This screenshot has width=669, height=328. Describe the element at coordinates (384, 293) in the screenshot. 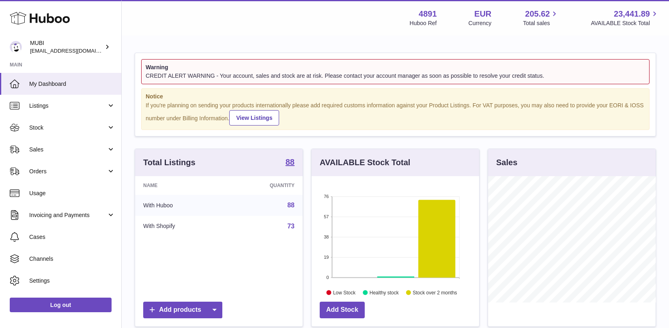

I see `text: Healthy stock` at that location.